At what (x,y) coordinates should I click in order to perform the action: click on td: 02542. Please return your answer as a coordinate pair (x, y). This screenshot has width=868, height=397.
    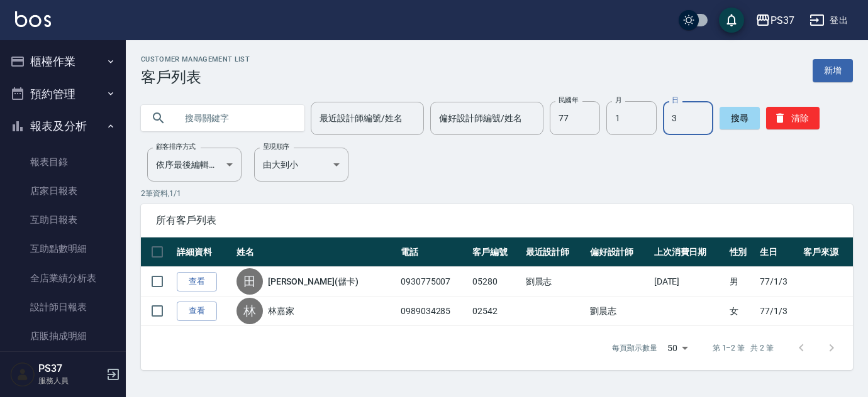
    Looking at the image, I should click on (496, 311).